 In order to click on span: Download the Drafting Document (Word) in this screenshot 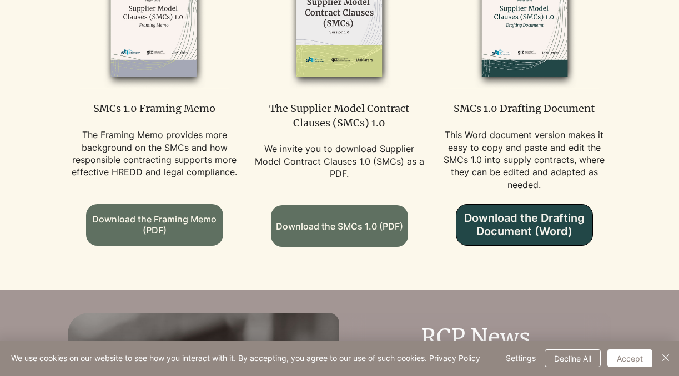, I will do `click(524, 225)`.